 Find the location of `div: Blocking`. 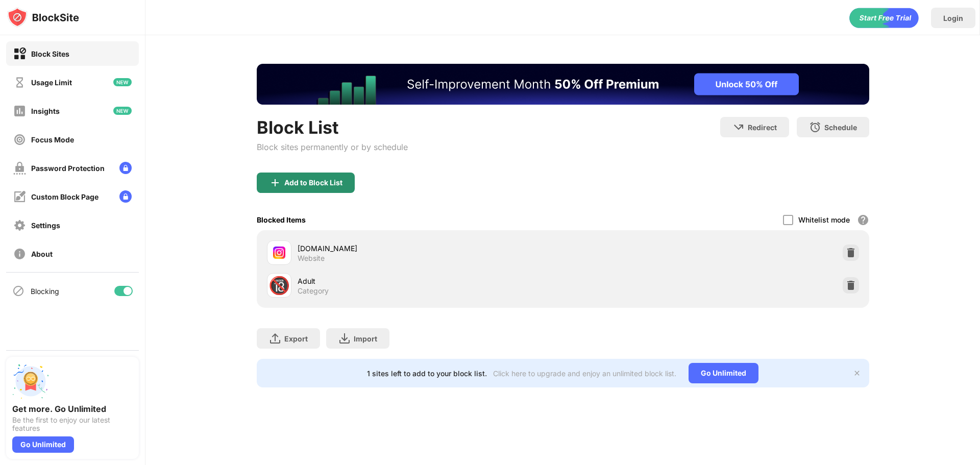

div: Blocking is located at coordinates (45, 291).